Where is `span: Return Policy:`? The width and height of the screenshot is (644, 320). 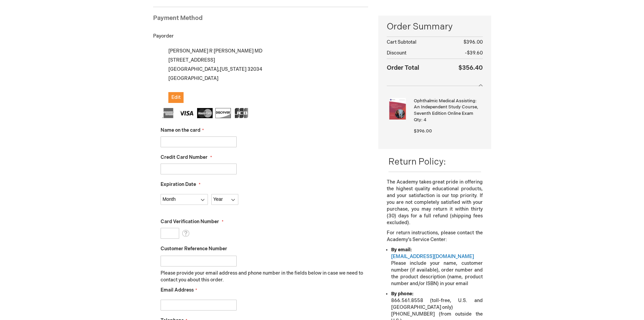 span: Return Policy: is located at coordinates (417, 162).